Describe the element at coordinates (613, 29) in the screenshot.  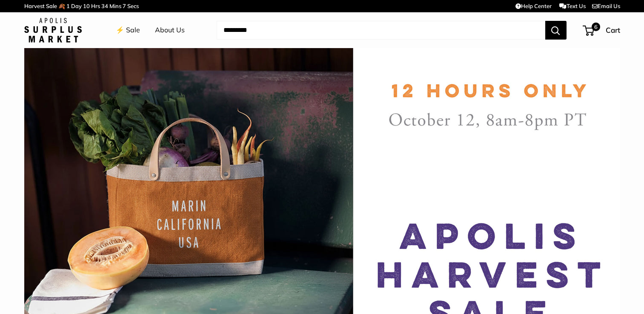
I see `span: Cart` at that location.